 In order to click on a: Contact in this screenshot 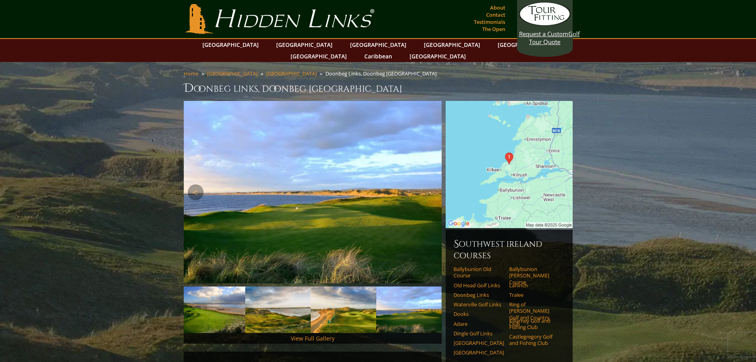, I will do `click(496, 15)`.